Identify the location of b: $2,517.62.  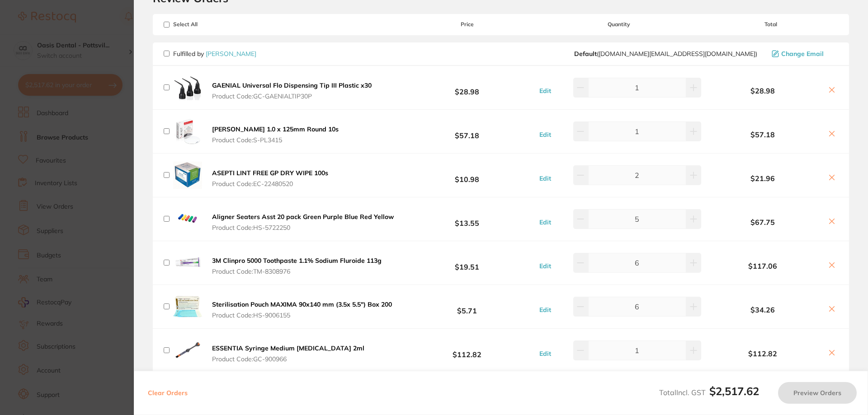
(734, 391).